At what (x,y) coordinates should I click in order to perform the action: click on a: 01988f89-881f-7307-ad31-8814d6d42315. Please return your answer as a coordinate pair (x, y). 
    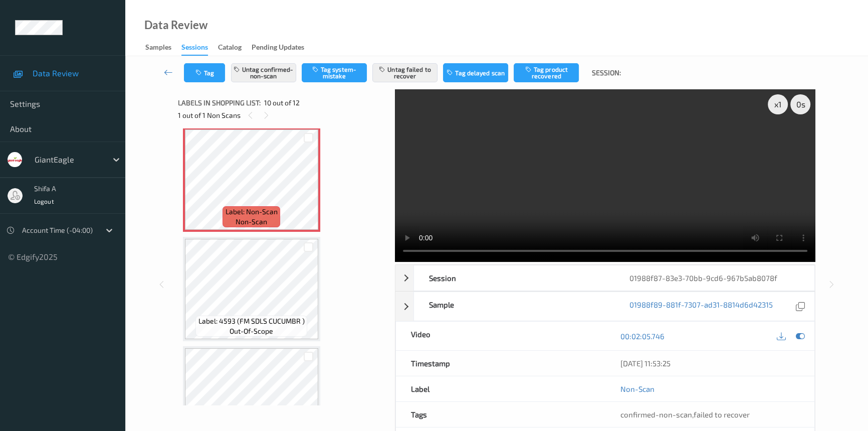
    Looking at the image, I should click on (701, 306).